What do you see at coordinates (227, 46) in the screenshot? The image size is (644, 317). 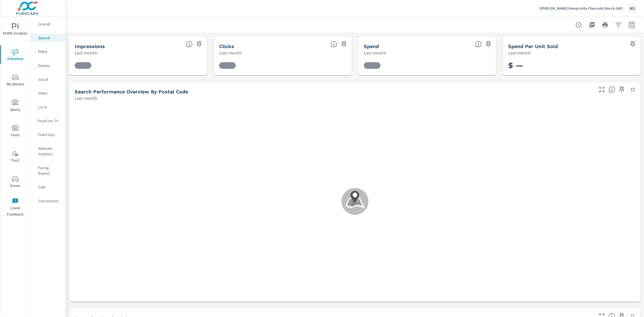 I see `h5: Clicks` at bounding box center [227, 46].